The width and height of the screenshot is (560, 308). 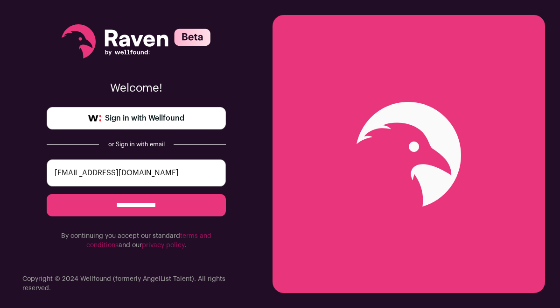 What do you see at coordinates (145, 118) in the screenshot?
I see `span: Sign in with Wellfound` at bounding box center [145, 118].